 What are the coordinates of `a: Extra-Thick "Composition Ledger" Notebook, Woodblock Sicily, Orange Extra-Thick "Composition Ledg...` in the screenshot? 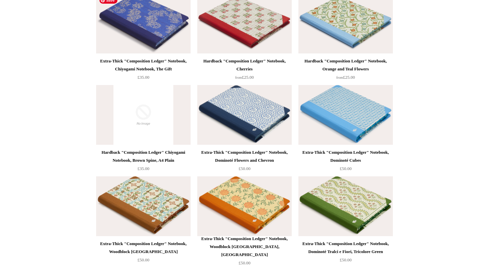 It's located at (244, 206).